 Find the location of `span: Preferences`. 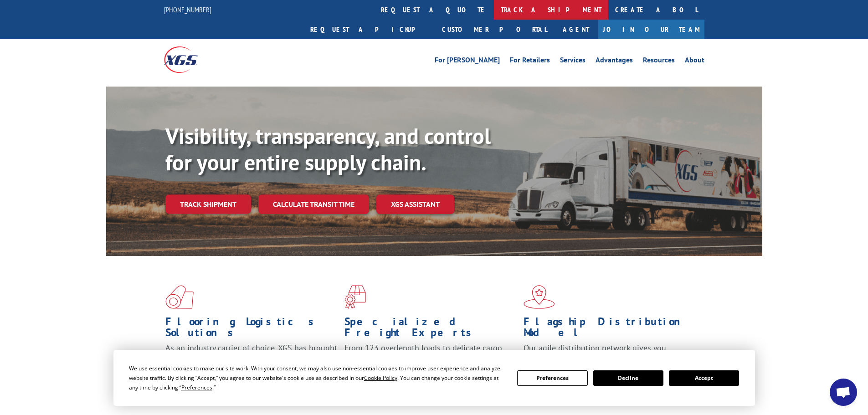

span: Preferences is located at coordinates (197, 387).